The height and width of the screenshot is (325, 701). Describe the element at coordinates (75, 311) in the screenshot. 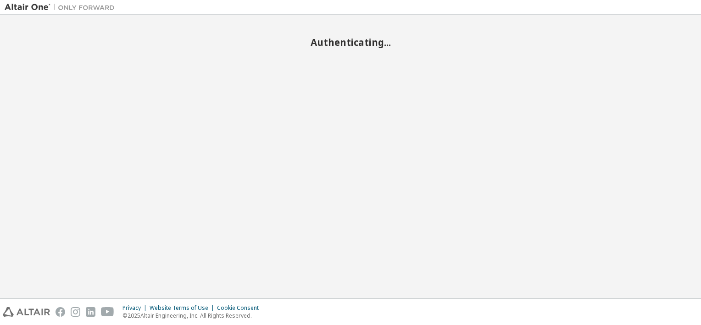

I see `img: instagram.svg` at that location.